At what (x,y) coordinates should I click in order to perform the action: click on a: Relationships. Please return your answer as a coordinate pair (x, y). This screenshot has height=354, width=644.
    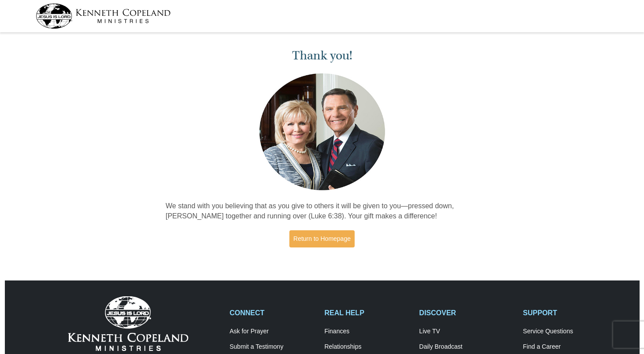
    Looking at the image, I should click on (367, 347).